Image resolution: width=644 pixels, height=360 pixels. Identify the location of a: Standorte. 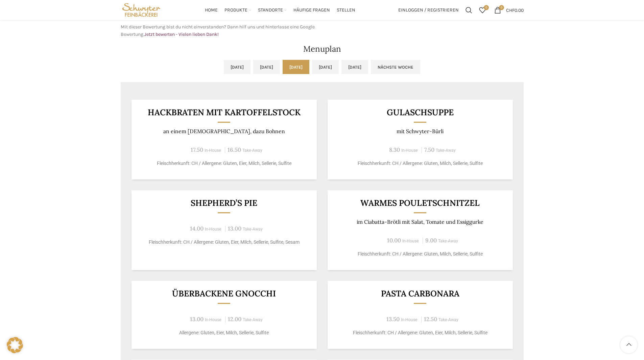
(272, 10).